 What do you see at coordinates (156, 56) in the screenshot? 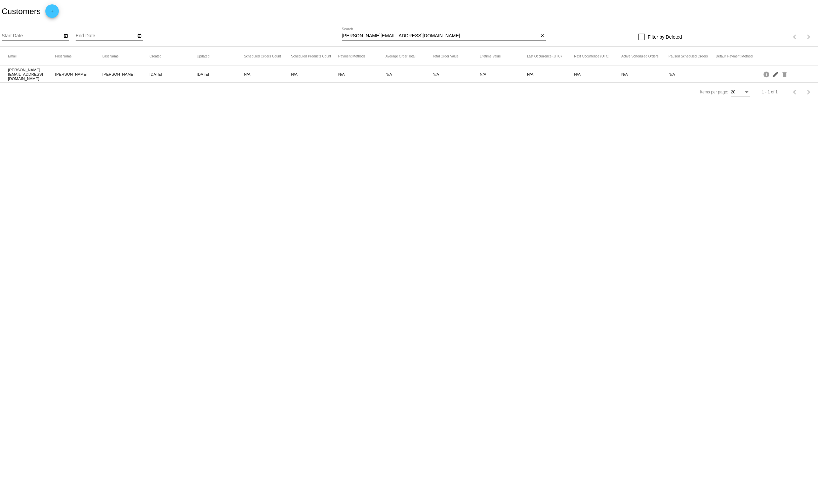
I see `button: Change sorting for CreatedUtc` at bounding box center [156, 56].